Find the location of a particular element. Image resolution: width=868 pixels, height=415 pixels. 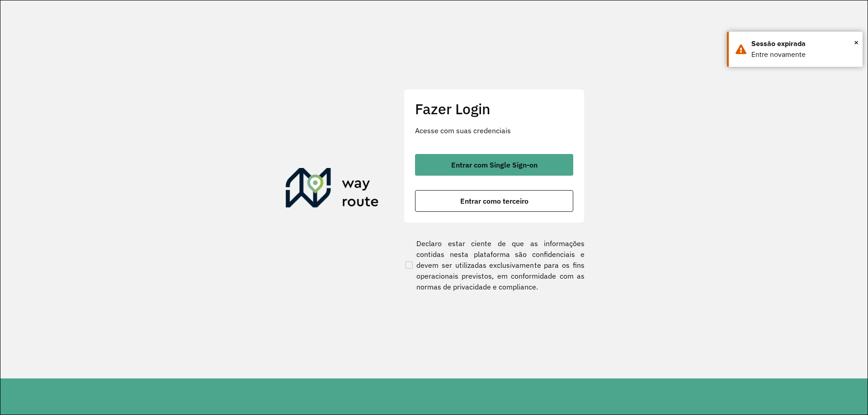

div: Entre novamente is located at coordinates (803, 55).